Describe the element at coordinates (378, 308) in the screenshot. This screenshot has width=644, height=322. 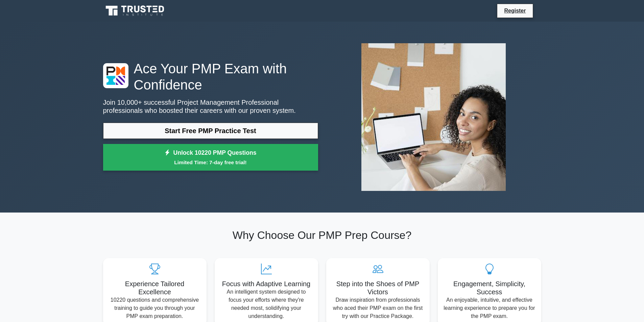
I see `p: Draw inspiration from professionals who aced their PMP exam on the first try with our Practice Pa...` at that location.